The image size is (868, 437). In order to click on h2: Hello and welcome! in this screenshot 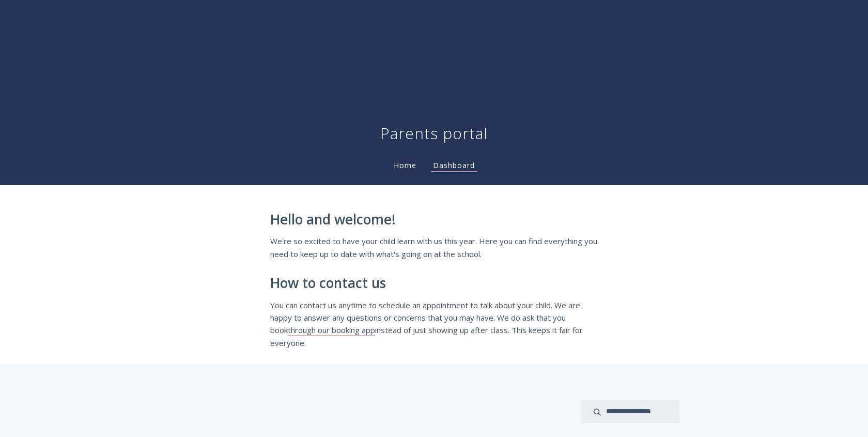, I will do `click(434, 220)`.